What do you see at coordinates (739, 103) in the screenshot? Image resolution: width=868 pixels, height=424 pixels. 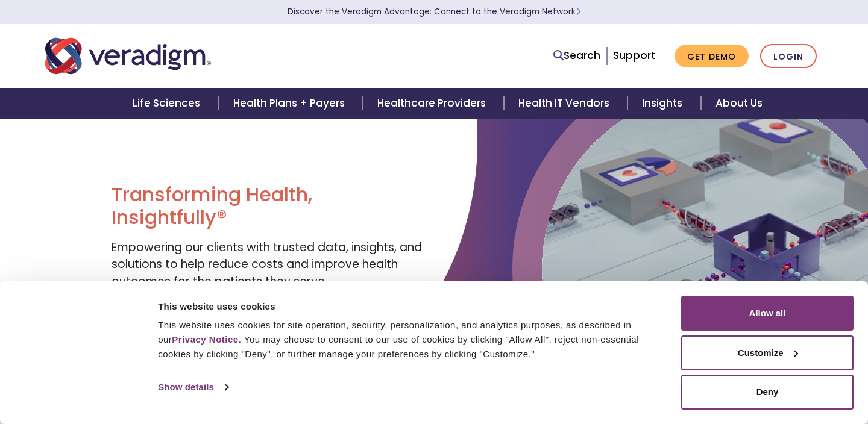 I see `a: About Us` at bounding box center [739, 103].